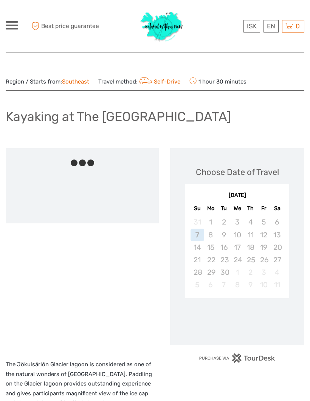 The height and width of the screenshot is (401, 310). Describe the element at coordinates (197, 222) in the screenshot. I see `div: Not available Sunday, August 31st, 2025` at that location.